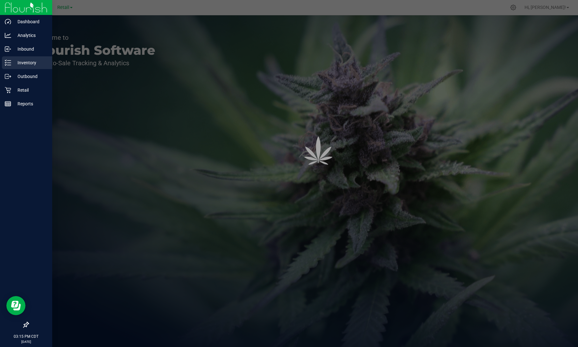  Describe the element at coordinates (8, 35) in the screenshot. I see `inline-svg: Analytics` at that location.